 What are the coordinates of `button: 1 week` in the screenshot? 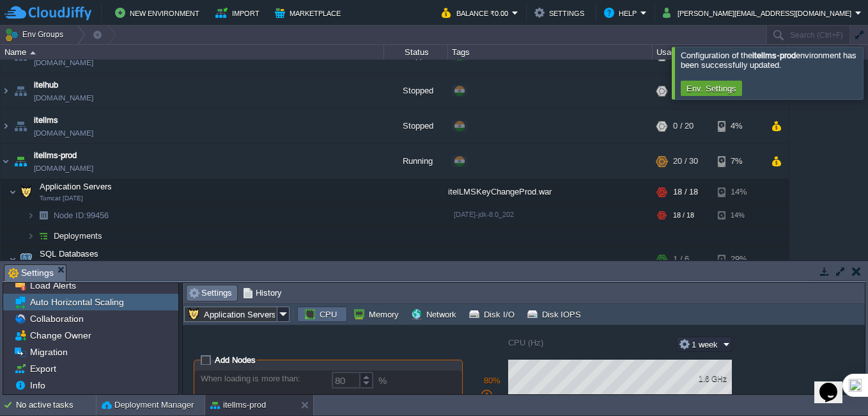 It's located at (700, 344).